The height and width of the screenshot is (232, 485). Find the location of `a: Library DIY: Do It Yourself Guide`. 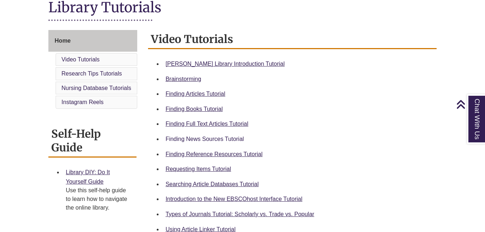

a: Library DIY: Do It Yourself Guide is located at coordinates (88, 177).